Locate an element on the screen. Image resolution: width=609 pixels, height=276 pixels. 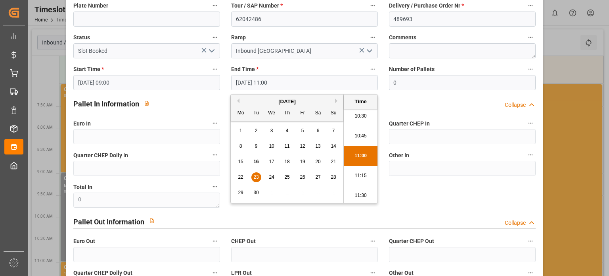
li: 11:15 is located at coordinates (361, 176).